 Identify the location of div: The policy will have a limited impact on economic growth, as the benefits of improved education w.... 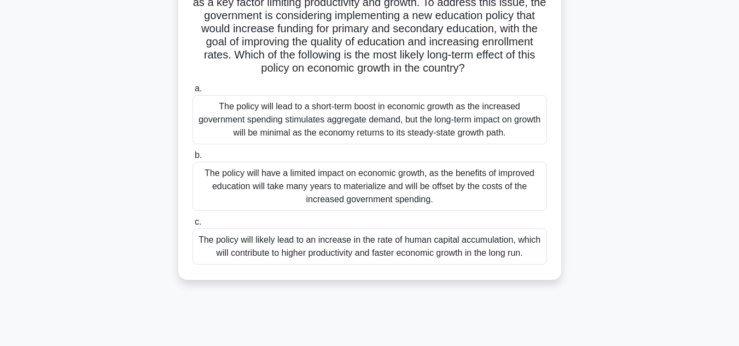
(370, 187).